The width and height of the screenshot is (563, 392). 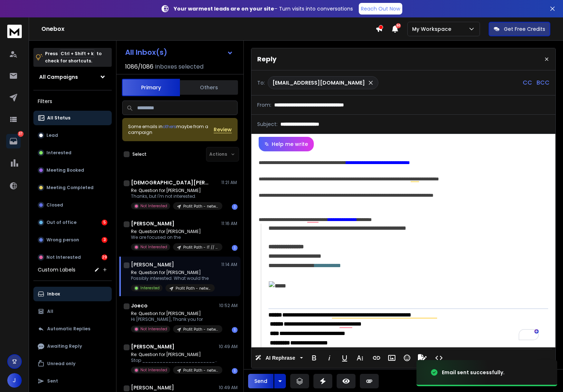 What do you see at coordinates (14, 31) in the screenshot?
I see `img: logo` at bounding box center [14, 31].